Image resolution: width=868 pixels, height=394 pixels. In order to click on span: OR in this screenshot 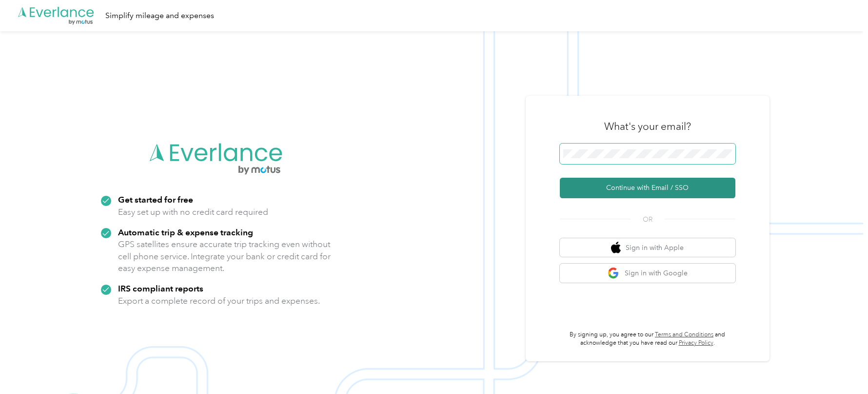, I will do `click(648, 219)`.